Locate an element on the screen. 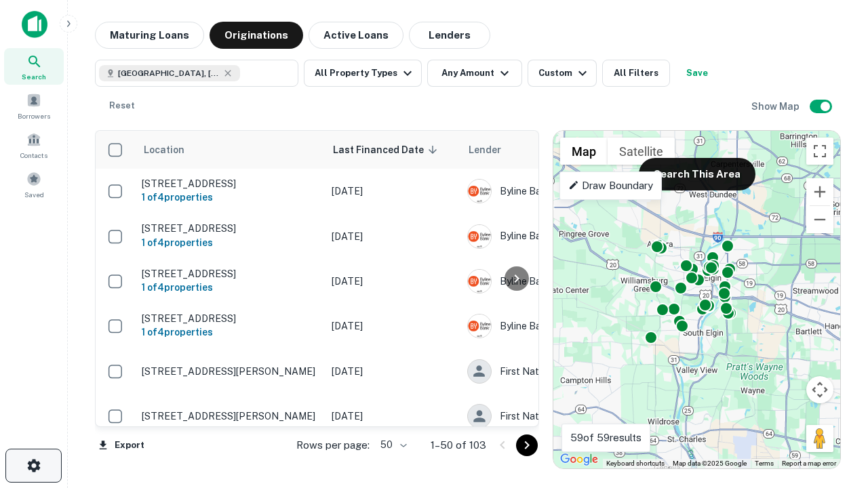  button: Reset is located at coordinates (122, 106).